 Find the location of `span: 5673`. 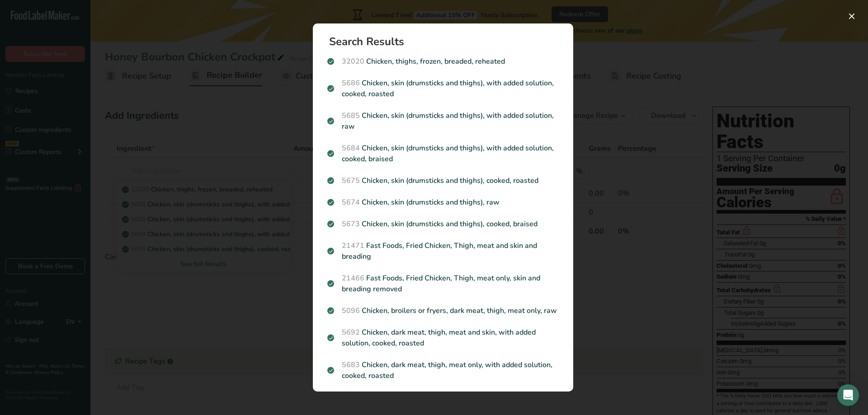

span: 5673 is located at coordinates (351, 224).